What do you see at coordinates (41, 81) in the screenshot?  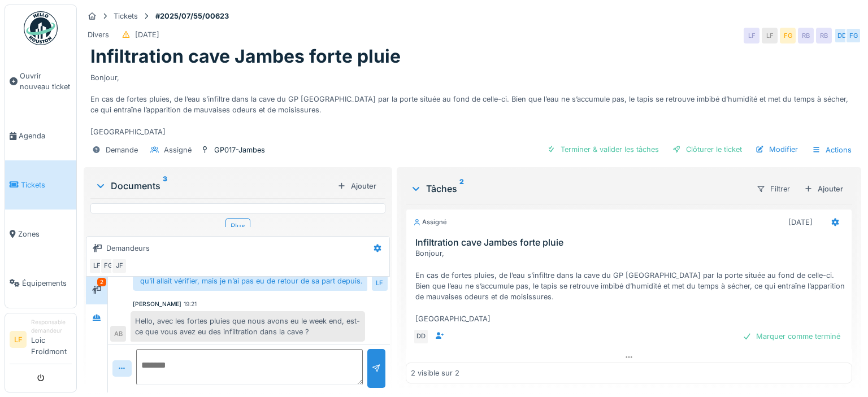 I see `a: Ouvrir nouveau ticket` at bounding box center [41, 81].